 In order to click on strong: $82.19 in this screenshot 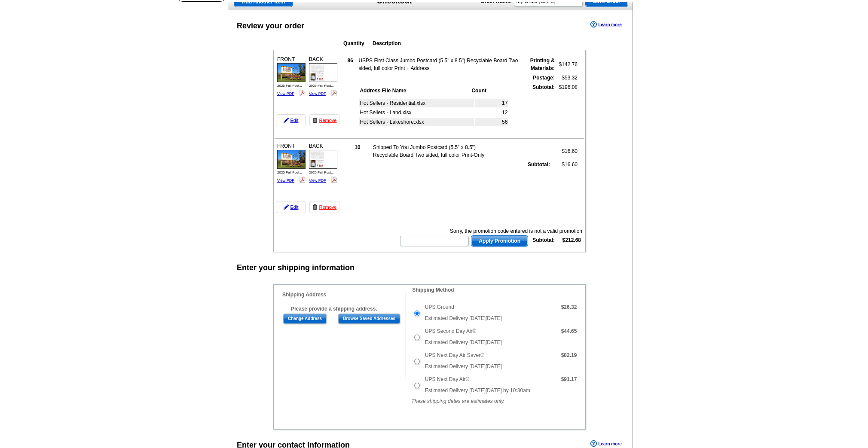, I will do `click(569, 355)`.